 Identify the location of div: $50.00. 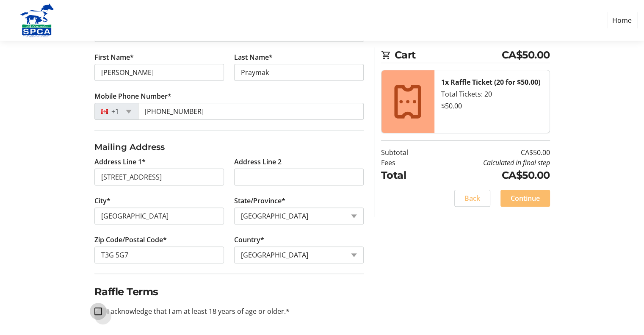
(492, 106).